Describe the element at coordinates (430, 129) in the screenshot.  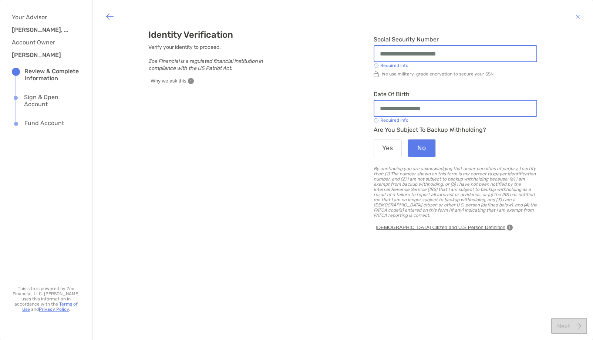
I see `label: Are you subject to backup withholding?` at that location.